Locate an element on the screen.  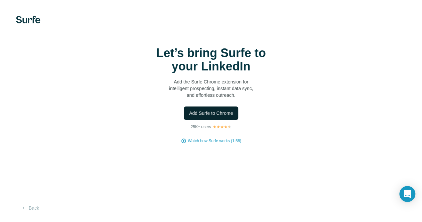
button: Add Surfe to Chrome is located at coordinates (211, 113).